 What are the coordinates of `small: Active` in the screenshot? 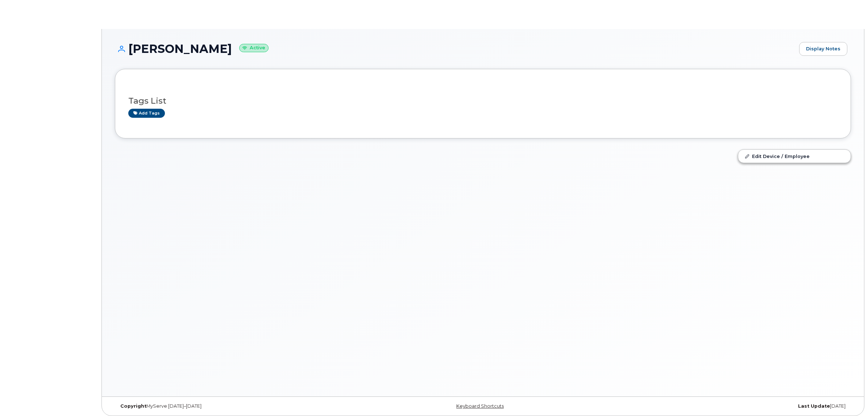 It's located at (254, 48).